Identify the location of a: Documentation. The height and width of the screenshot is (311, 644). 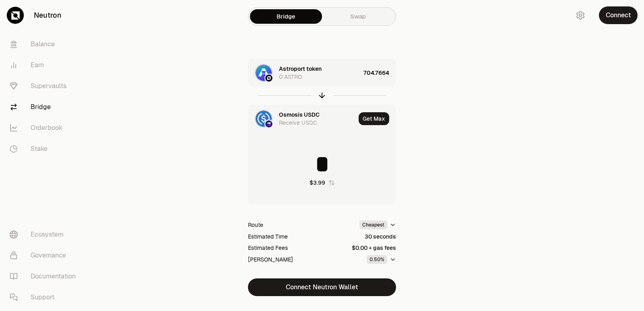
(45, 276).